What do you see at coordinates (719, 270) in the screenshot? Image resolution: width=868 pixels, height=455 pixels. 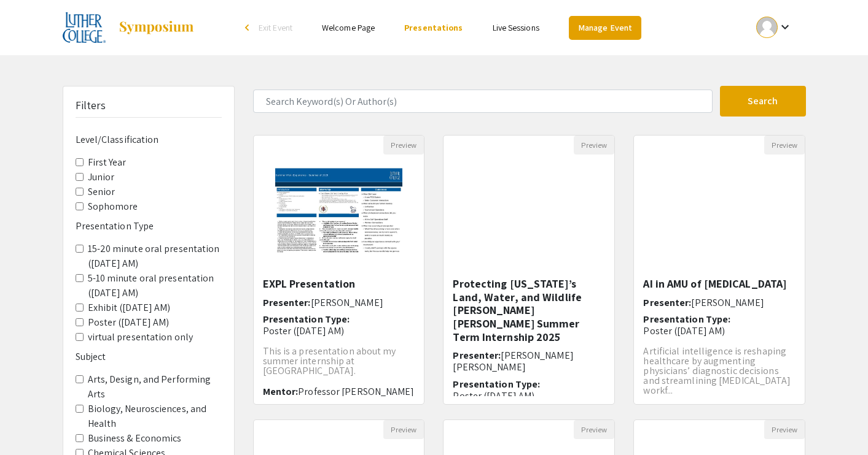 I see `div: Open Presentation <p>AI in AMU of Radiology</p>` at bounding box center [719, 270].